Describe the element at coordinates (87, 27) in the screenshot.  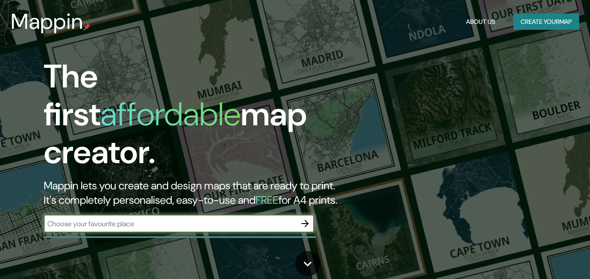
I see `img: mappin-pin` at that location.